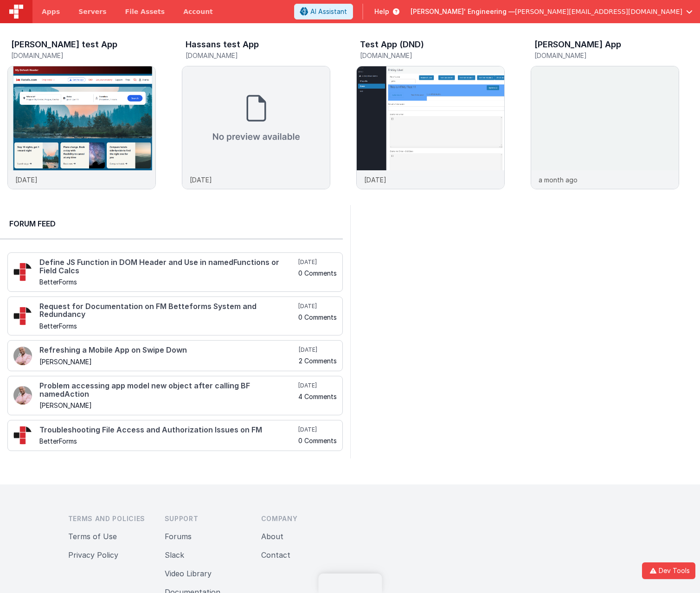 This screenshot has width=700, height=593. What do you see at coordinates (92, 536) in the screenshot?
I see `span: Terms of Use` at bounding box center [92, 536].